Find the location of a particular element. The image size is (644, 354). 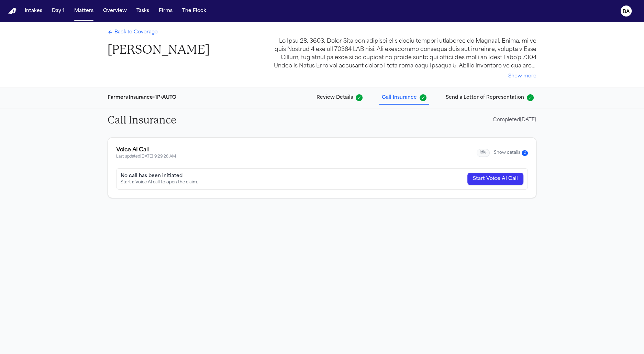

div: Voice AI Call is located at coordinates (146, 150).